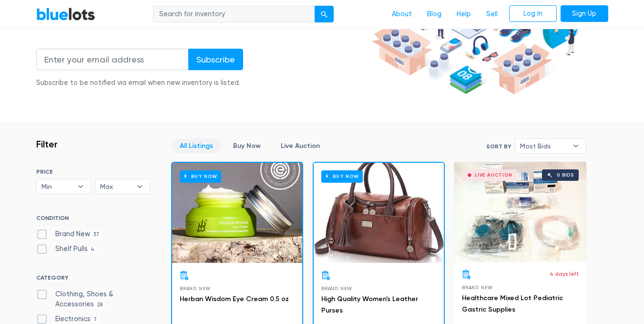  Describe the element at coordinates (493, 175) in the screenshot. I see `div: Live Auction` at that location.